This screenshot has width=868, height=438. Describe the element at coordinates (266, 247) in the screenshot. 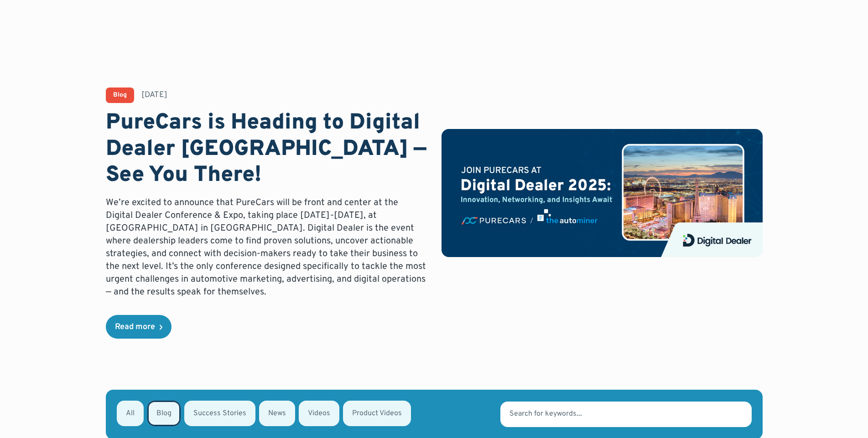

I see `p: We’re excited to announce that PureCars will be front and center at the Digital Dealer Conference...` at that location.